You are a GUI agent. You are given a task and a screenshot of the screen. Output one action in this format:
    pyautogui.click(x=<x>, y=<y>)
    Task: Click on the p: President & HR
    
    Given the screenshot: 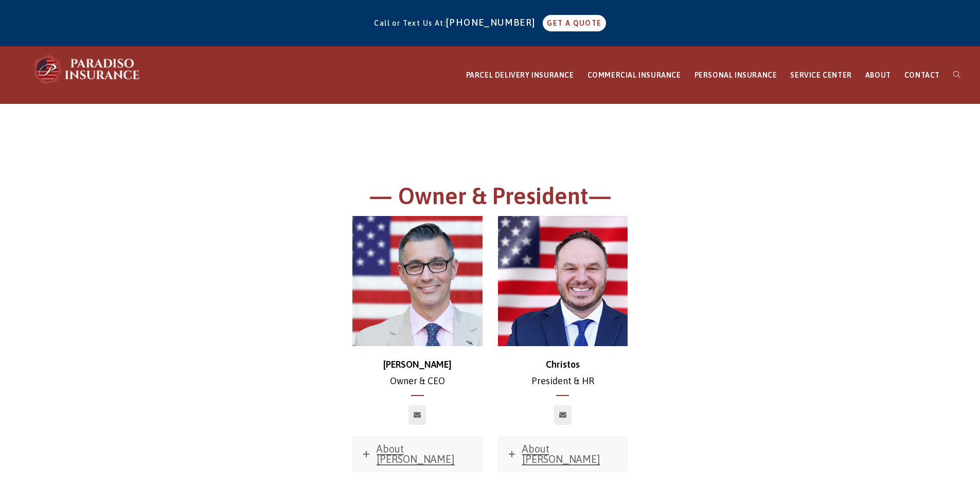 What is the action you would take?
    pyautogui.click(x=563, y=373)
    